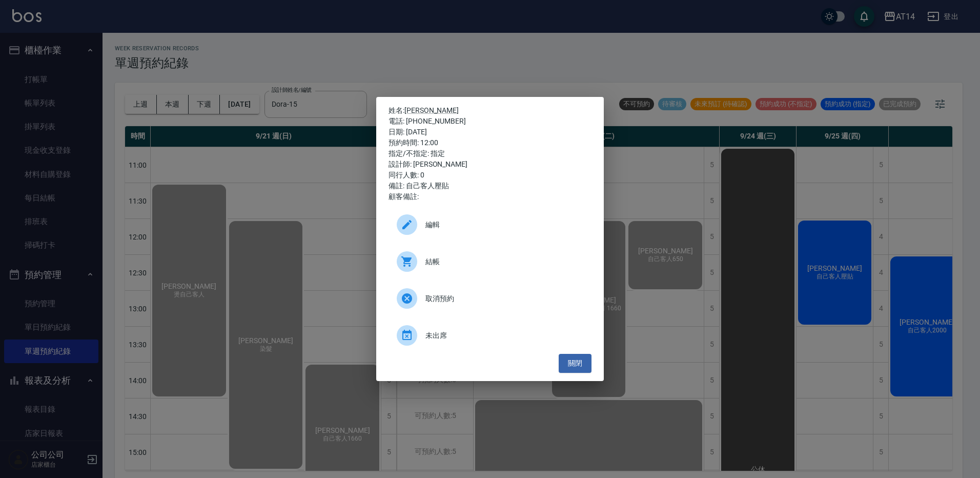 This screenshot has height=478, width=980. Describe the element at coordinates (575, 363) in the screenshot. I see `button: 關閉` at that location.